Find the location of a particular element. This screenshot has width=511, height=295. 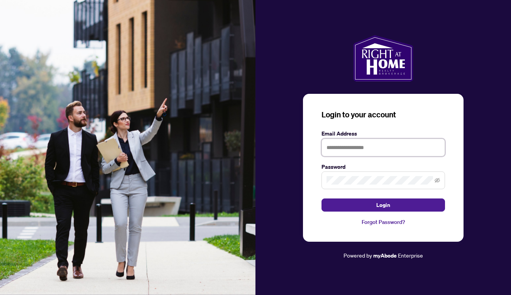

button: Login is located at coordinates (383, 205).